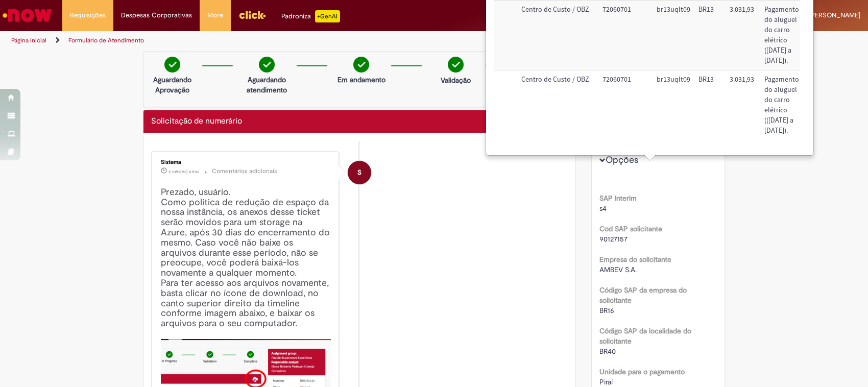 This screenshot has height=387, width=868. I want to click on b: Cod SAP solicitante, so click(630, 229).